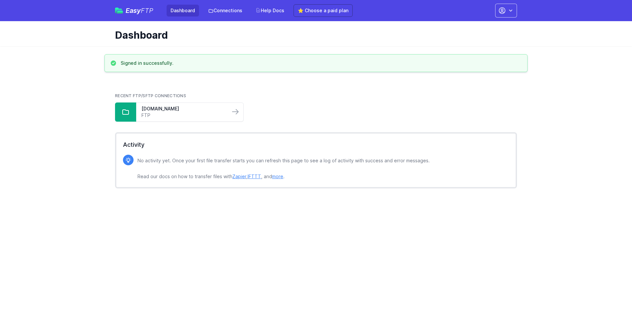  What do you see at coordinates (183, 11) in the screenshot?
I see `a: Dashboard` at bounding box center [183, 11].